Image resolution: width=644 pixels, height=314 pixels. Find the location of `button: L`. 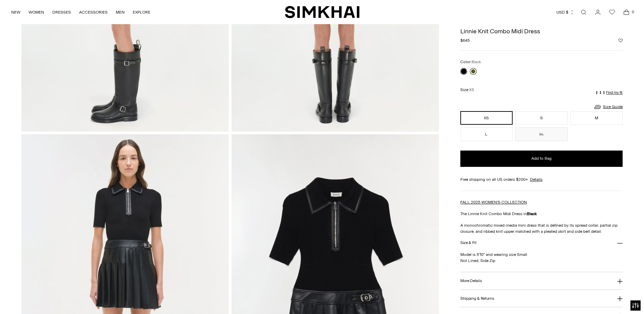

button: L is located at coordinates (486, 134).